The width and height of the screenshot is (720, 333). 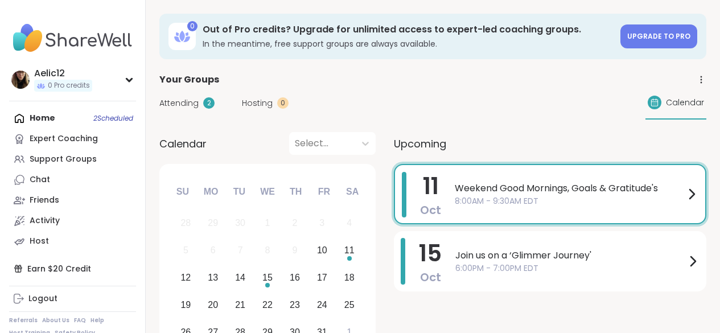 I want to click on div: Earn $20 Credit, so click(x=72, y=269).